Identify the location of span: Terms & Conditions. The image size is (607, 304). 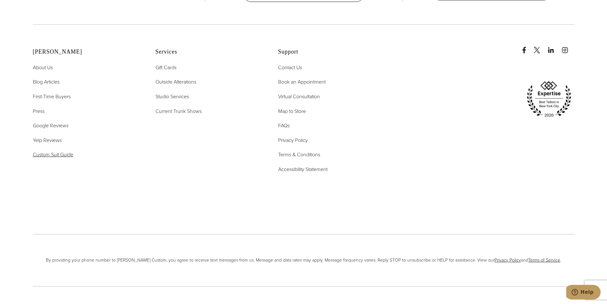
(299, 154).